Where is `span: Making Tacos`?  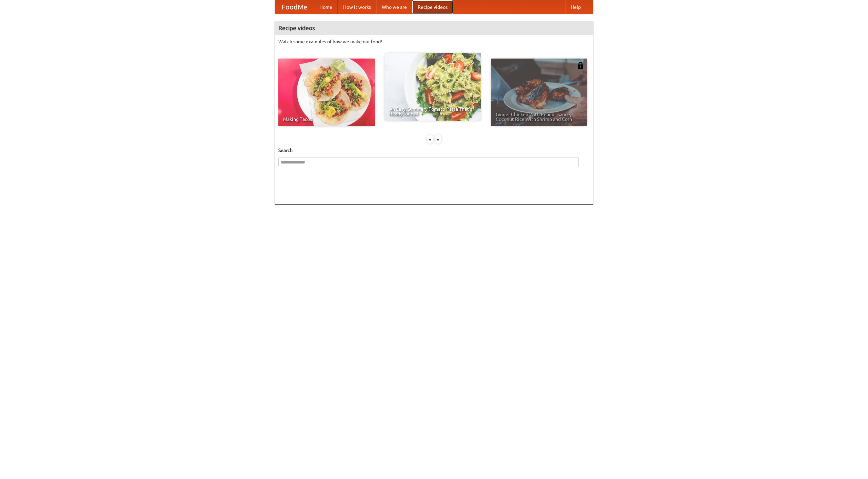
span: Making Tacos is located at coordinates (327, 119).